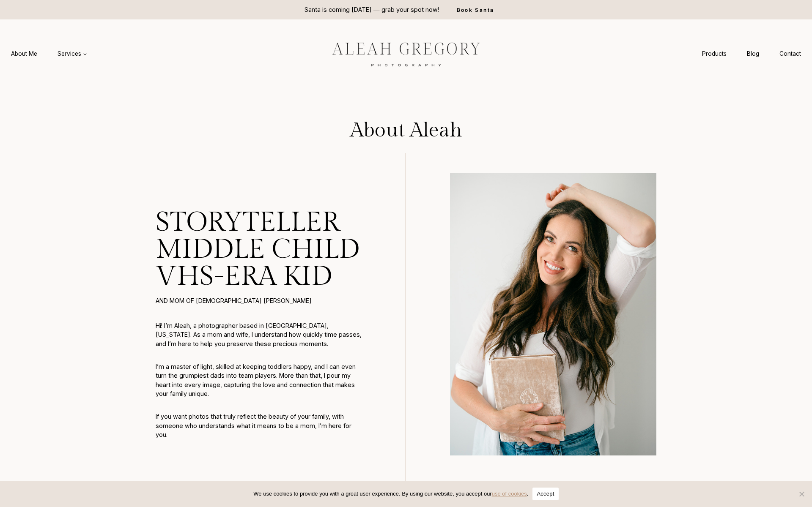 This screenshot has width=812, height=507. What do you see at coordinates (406, 54) in the screenshot?
I see `img: aleah gregory logo` at bounding box center [406, 54].